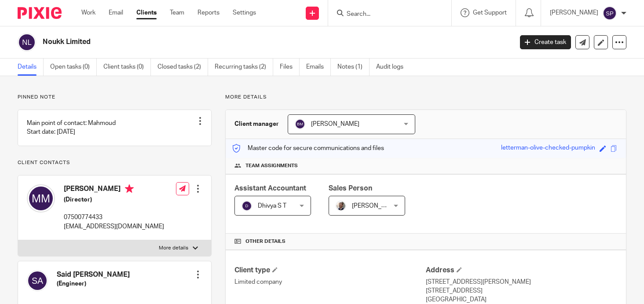 This screenshot has width=644, height=304. I want to click on a: Reports, so click(209, 12).